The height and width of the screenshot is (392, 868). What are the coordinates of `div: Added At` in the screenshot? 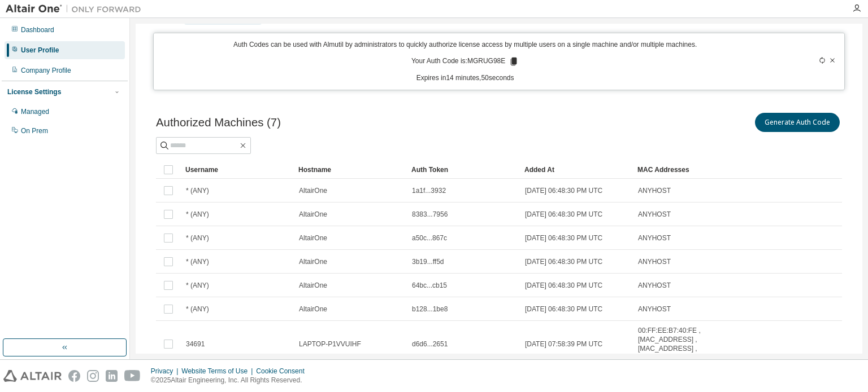 It's located at (576, 170).